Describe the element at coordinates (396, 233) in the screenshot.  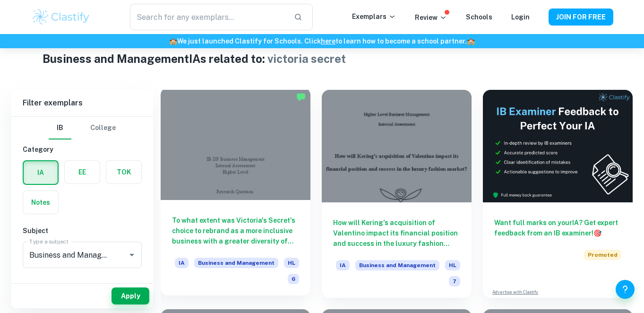
I see `h6: How will Kering's acquisition of Valentino impact its financial position and success in the luxur...` at that location.